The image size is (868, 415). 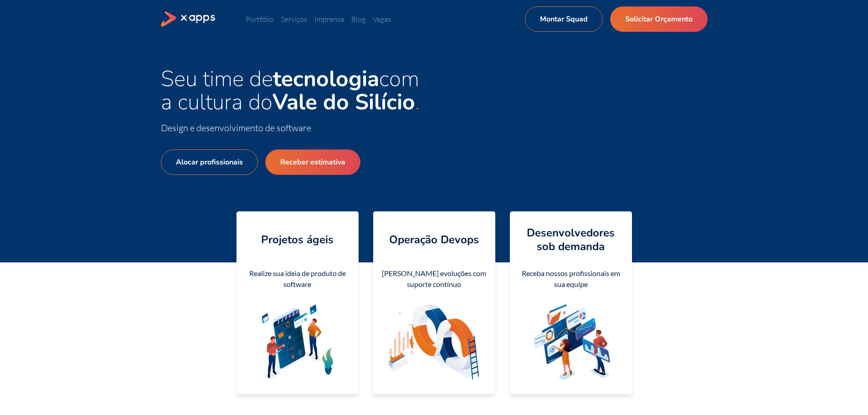 I want to click on a: Serviços, so click(x=294, y=19).